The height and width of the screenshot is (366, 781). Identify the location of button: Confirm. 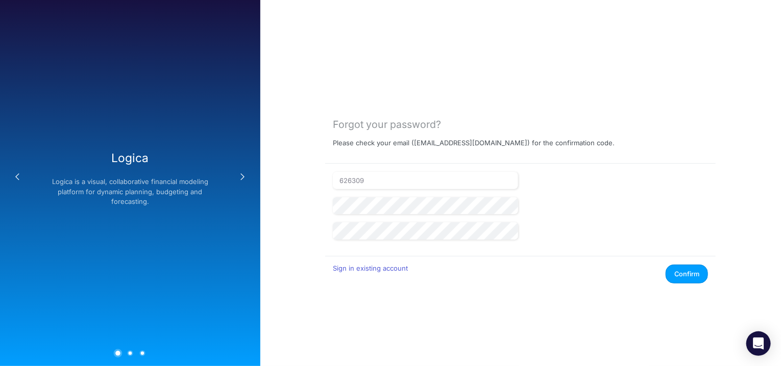
(686, 274).